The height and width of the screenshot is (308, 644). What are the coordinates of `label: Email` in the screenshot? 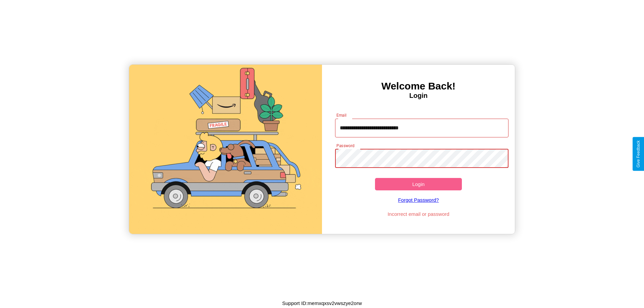 It's located at (341, 115).